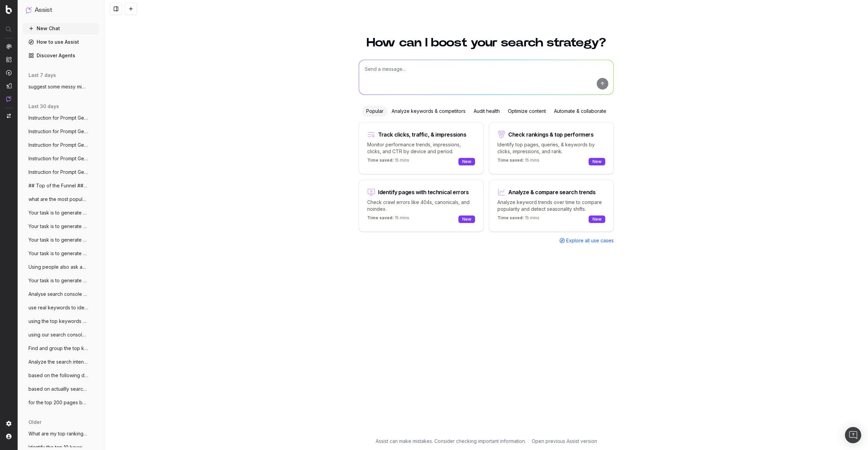  Describe the element at coordinates (59, 295) in the screenshot. I see `span: Analyse search console for the top keywo` at that location.